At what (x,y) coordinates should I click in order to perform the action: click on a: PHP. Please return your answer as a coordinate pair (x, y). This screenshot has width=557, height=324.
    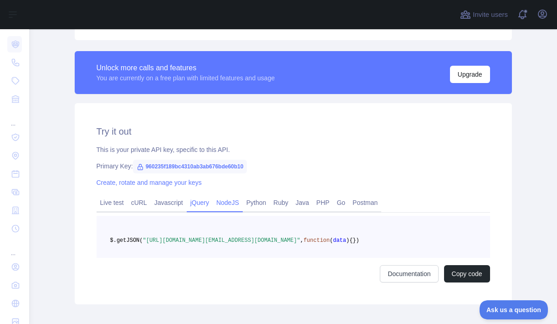
    Looking at the image, I should click on (323, 202).